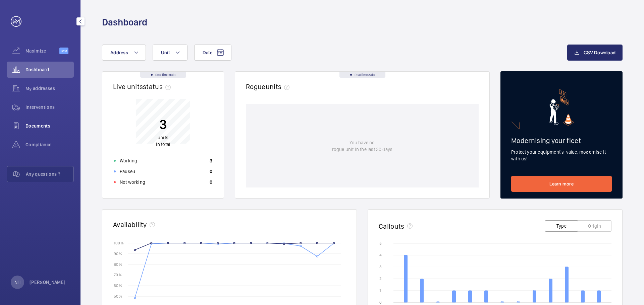  Describe the element at coordinates (17, 283) in the screenshot. I see `p: NH` at that location.